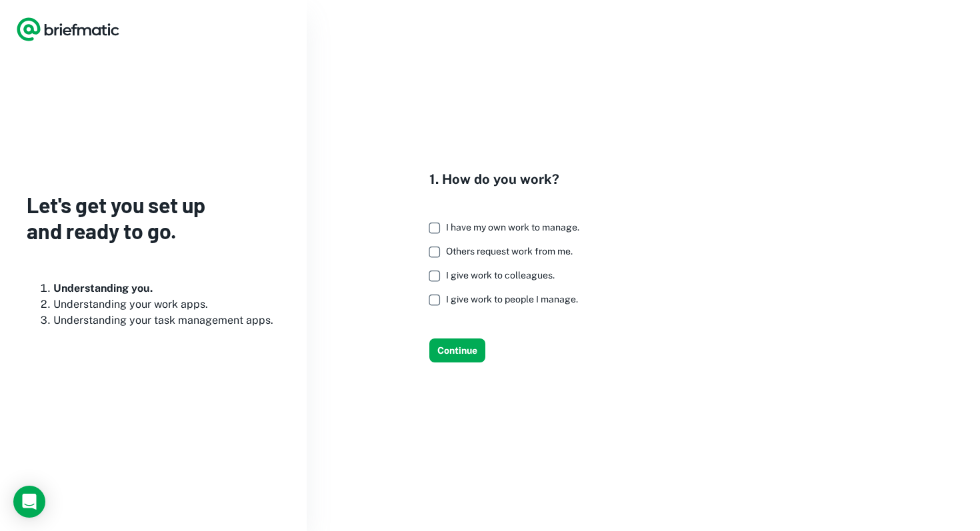  I want to click on li: Understanding your work apps., so click(166, 304).